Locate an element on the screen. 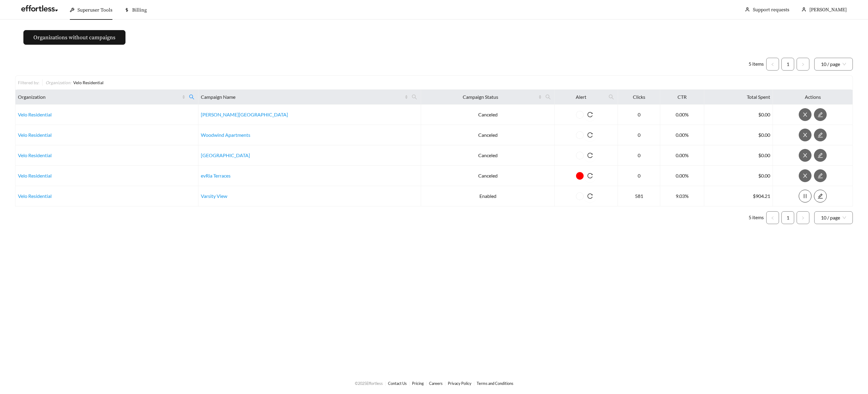 This screenshot has width=868, height=394. span: Campaign Status is located at coordinates (480, 97).